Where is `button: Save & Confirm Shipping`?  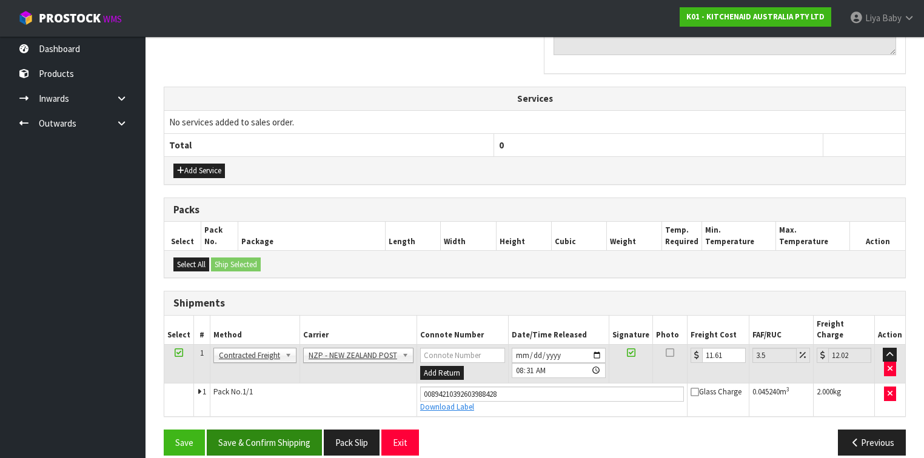
button: Save & Confirm Shipping is located at coordinates (264, 442).